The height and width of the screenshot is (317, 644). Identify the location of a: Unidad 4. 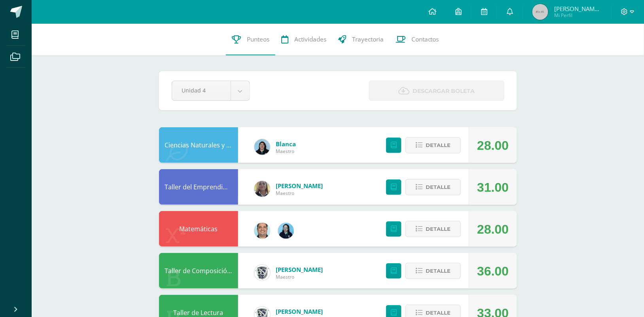
(211, 90).